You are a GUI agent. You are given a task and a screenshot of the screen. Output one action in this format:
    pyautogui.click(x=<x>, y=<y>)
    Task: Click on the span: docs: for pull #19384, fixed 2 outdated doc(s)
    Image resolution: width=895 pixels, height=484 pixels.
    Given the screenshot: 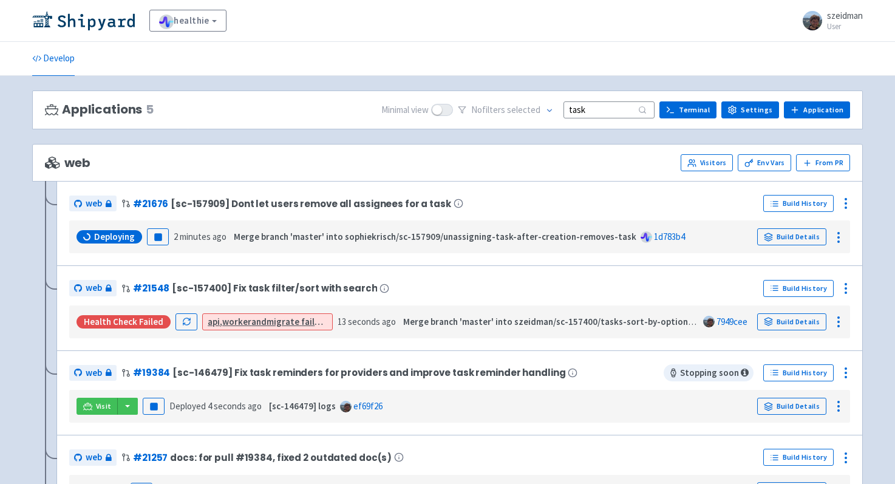 What is the action you would take?
    pyautogui.click(x=281, y=457)
    